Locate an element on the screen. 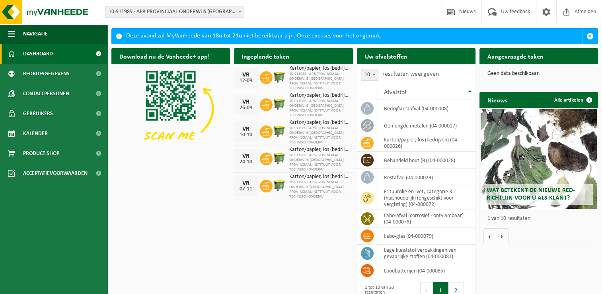  label: resultaten weergeven is located at coordinates (411, 74).